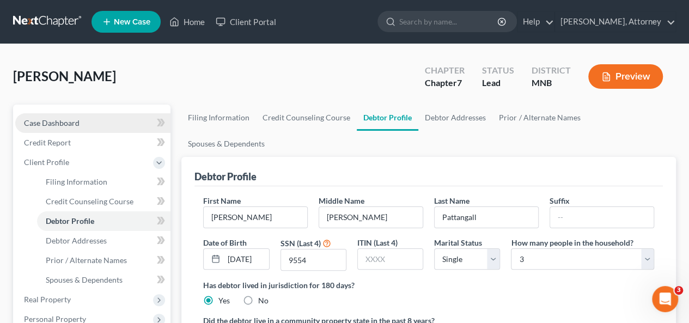 The width and height of the screenshot is (689, 323). Describe the element at coordinates (625, 76) in the screenshot. I see `button: Preview` at that location.